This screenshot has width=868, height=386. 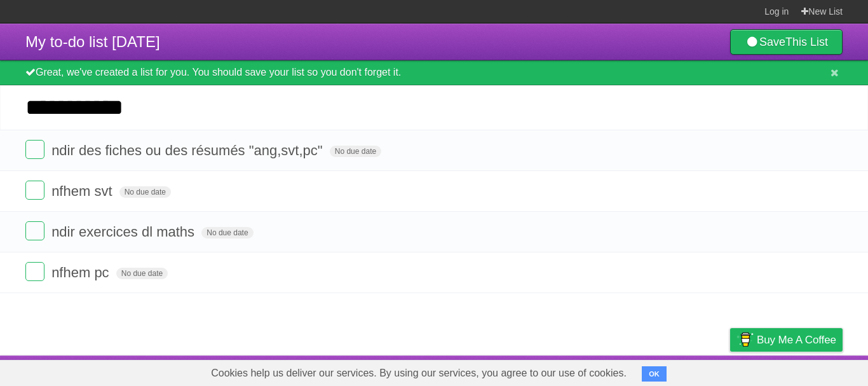 What do you see at coordinates (83, 191) in the screenshot?
I see `span: nfhem svt` at bounding box center [83, 191].